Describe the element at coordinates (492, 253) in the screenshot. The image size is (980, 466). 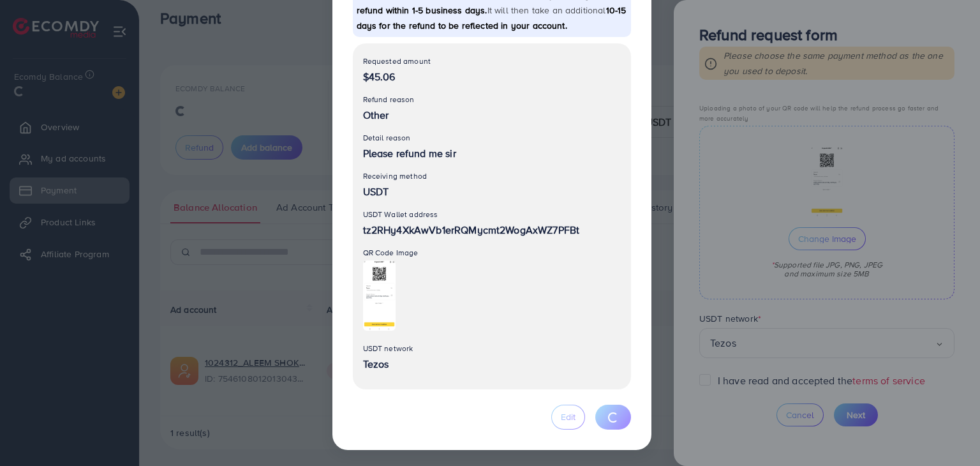
I see `p: QR Code Image` at that location.